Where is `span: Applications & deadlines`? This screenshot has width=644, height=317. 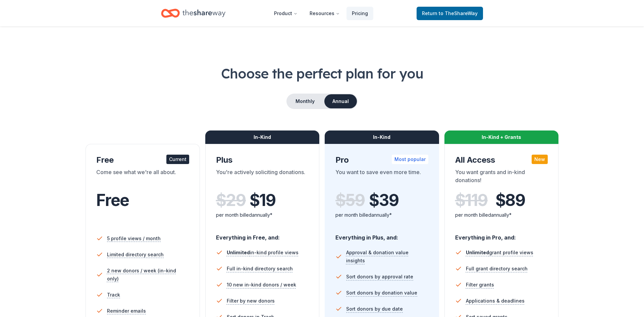 span: Applications & deadlines is located at coordinates (495, 301).